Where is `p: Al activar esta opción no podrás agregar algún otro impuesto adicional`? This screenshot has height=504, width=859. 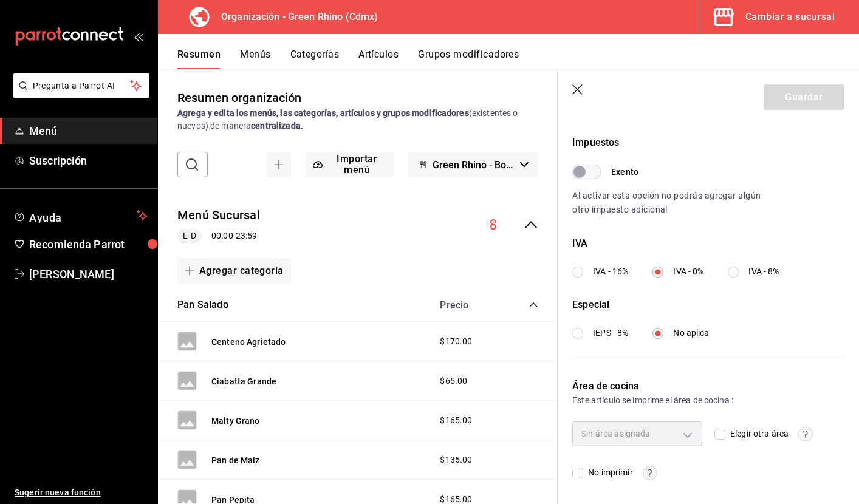 p: Al activar esta opción no podrás agregar algún otro impuesto adicional is located at coordinates (667, 203).